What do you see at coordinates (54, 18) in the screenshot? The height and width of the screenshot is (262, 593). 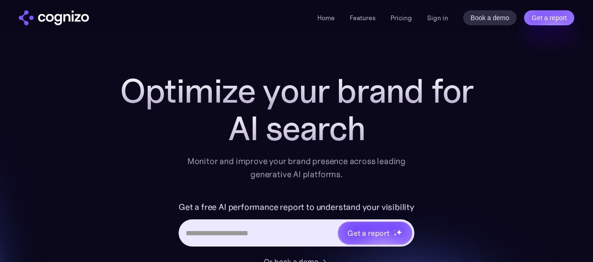 I see `a: home` at bounding box center [54, 18].